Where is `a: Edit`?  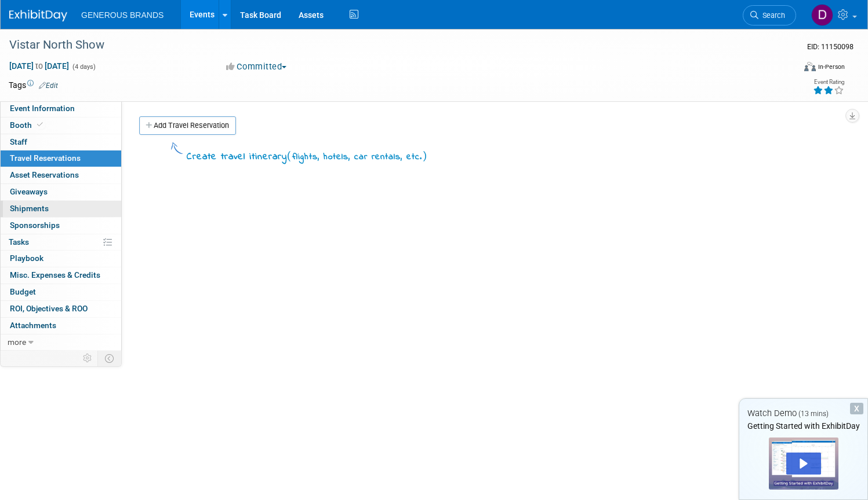
a: Edit is located at coordinates (48, 86).